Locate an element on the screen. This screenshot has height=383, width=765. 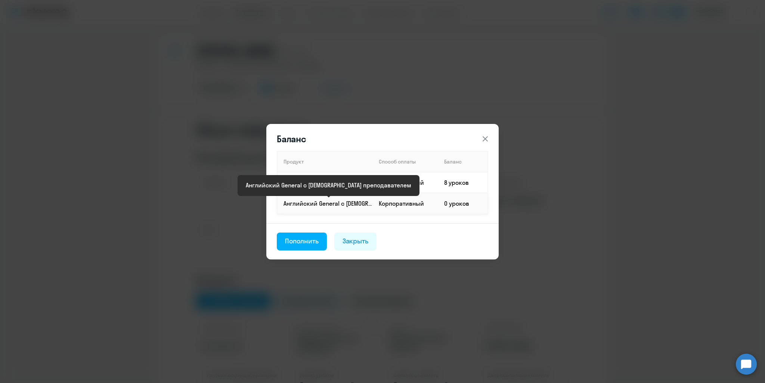
td: 8 уроков is located at coordinates (463, 183).